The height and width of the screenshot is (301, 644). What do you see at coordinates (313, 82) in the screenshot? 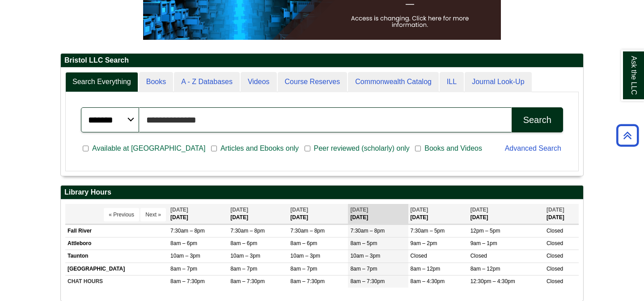
I see `a: Course Reserves` at bounding box center [313, 82].